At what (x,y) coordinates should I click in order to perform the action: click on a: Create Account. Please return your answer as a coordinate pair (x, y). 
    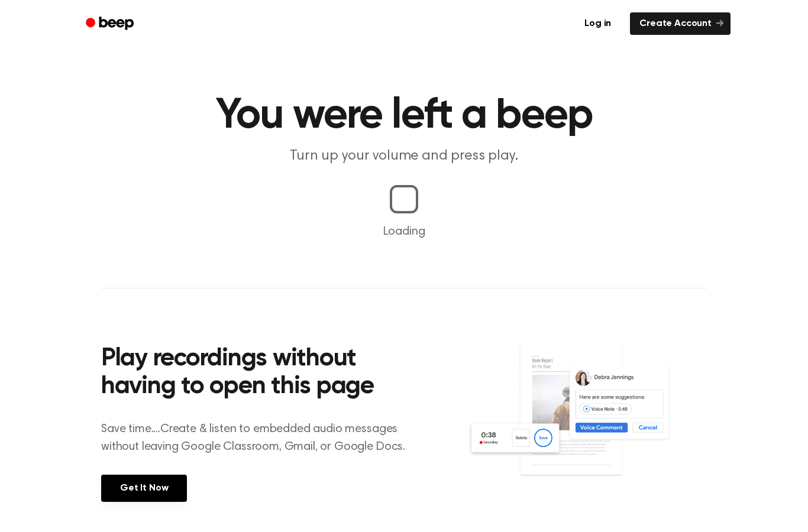
    Looking at the image, I should click on (681, 23).